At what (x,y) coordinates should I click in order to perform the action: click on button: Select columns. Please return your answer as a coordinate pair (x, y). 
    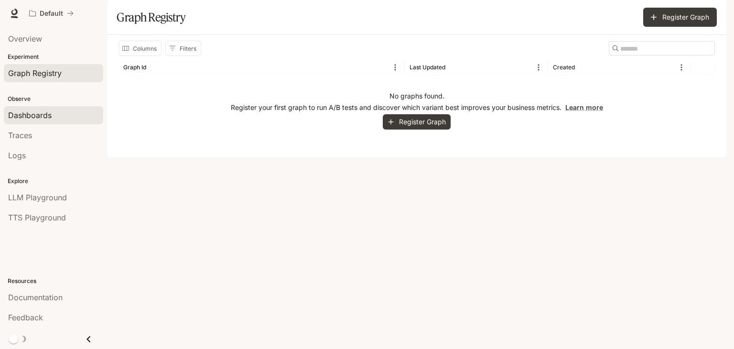
    Looking at the image, I should click on (140, 48).